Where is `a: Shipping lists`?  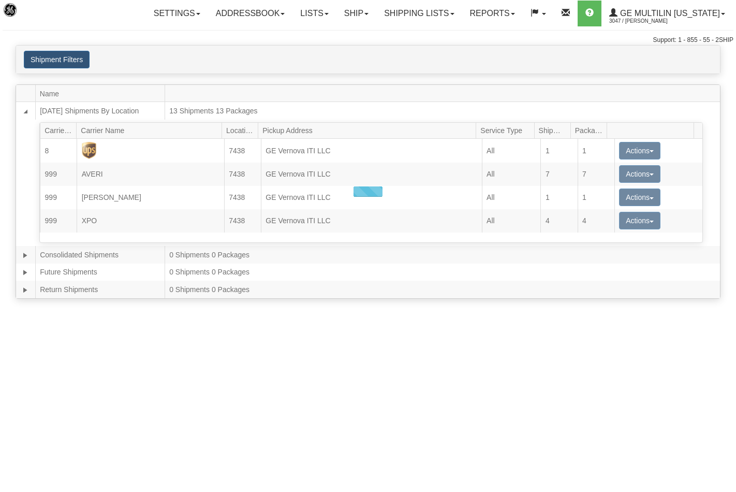 a: Shipping lists is located at coordinates (419, 13).